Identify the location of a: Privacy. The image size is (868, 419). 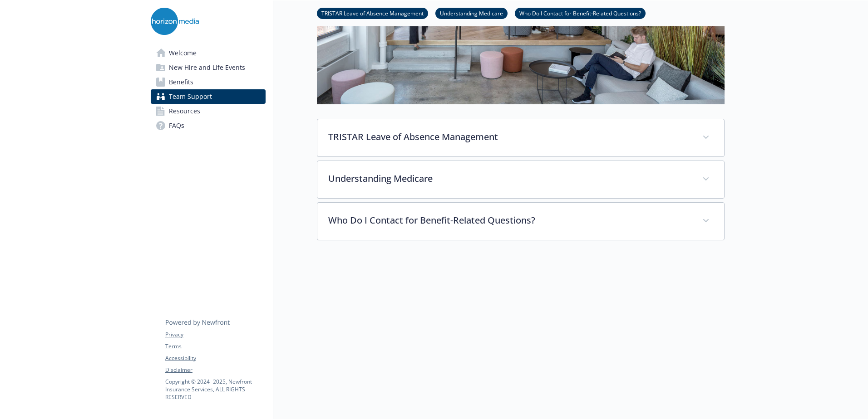
(215, 335).